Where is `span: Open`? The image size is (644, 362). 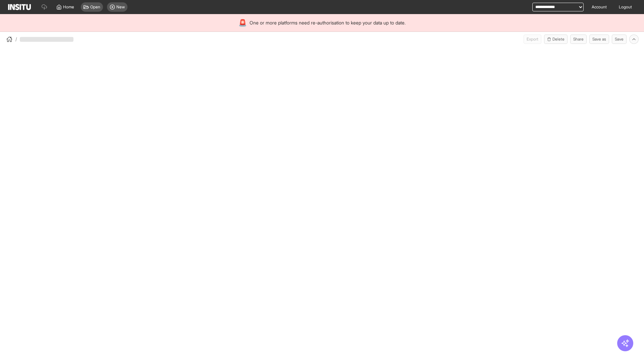
span: Open is located at coordinates (96, 7).